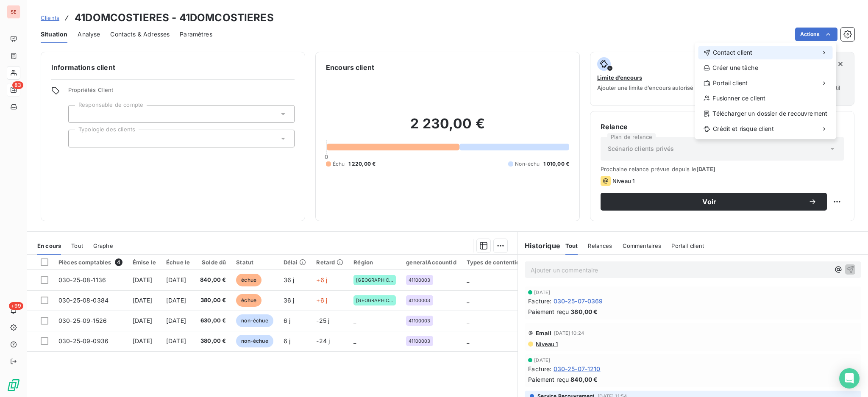 This screenshot has height=397, width=868. I want to click on span: Portail client, so click(730, 83).